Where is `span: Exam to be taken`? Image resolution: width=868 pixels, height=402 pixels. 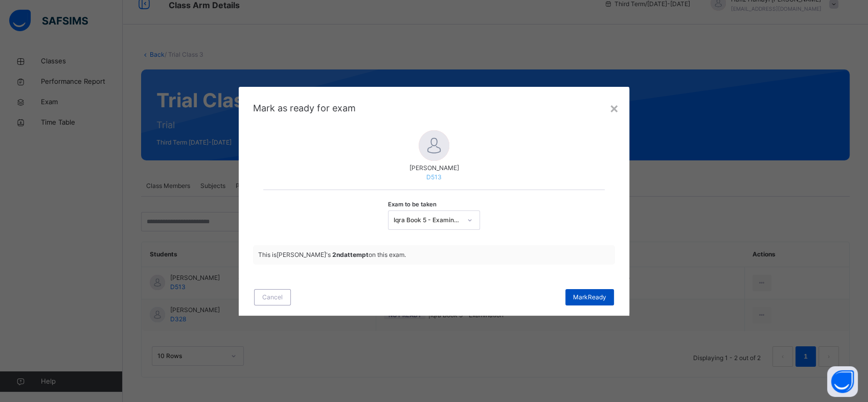 span: Exam to be taken is located at coordinates (412, 204).